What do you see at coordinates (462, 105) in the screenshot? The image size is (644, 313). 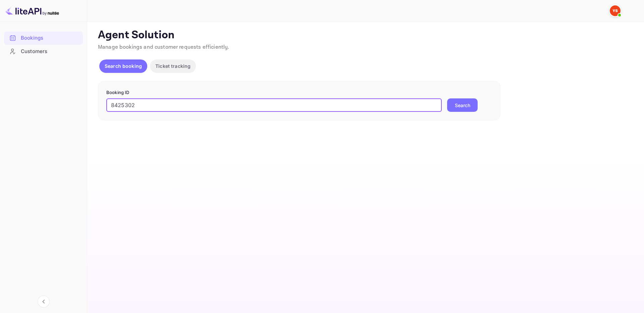 I see `button: Search` at bounding box center [462, 105].